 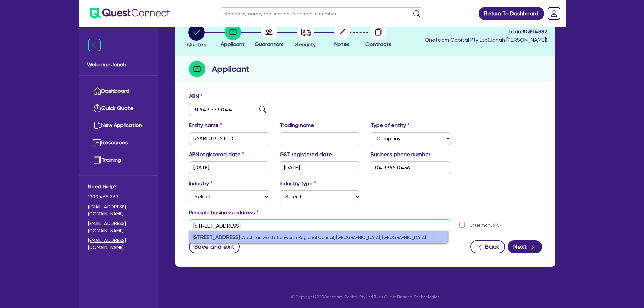 What do you see at coordinates (298, 184) in the screenshot?
I see `label: Industry type` at bounding box center [298, 184].